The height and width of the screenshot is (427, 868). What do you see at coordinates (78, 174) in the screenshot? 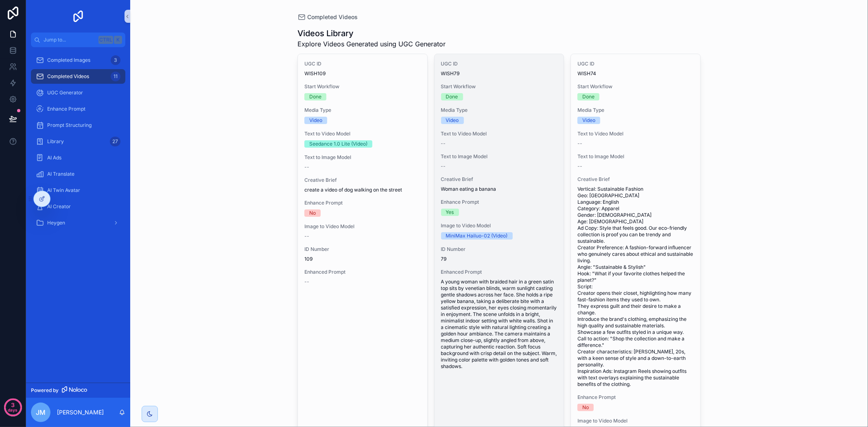
I see `a: AI Translate` at bounding box center [78, 174].